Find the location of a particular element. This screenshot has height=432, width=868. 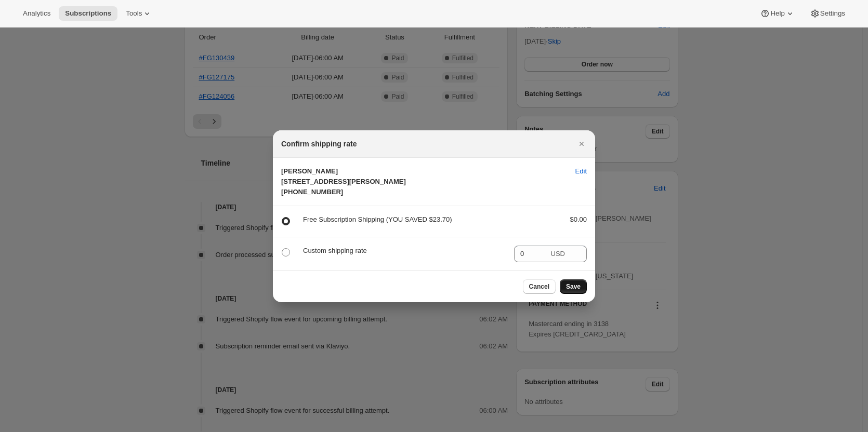

h2: Confirm shipping rate is located at coordinates (318, 144).